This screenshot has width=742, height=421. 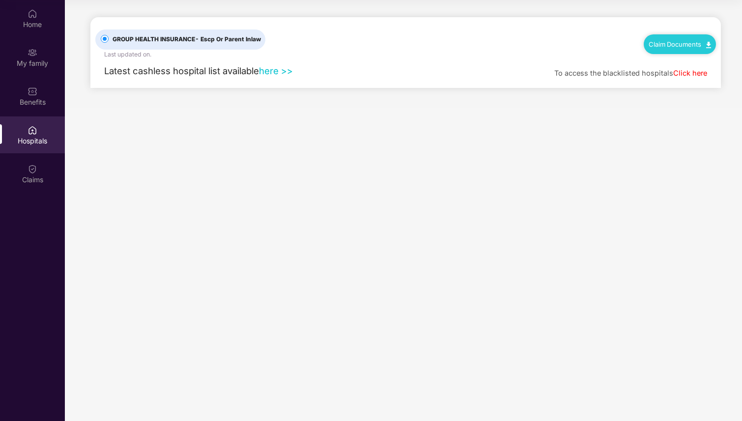 What do you see at coordinates (32, 14) in the screenshot?
I see `img: svg+xml;base64,PHN2ZyBpZD0iSG9tZSIgeG1sbnM9Imh0dHA6Ly93d3cudzMub3JnLzIwMDAvc3ZnIiB3aWR0aD0iMjAiIG...` at bounding box center [32, 14].